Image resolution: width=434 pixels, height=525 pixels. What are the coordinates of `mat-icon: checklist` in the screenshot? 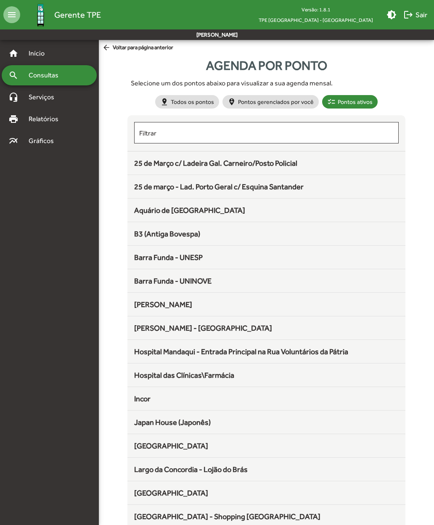 It's located at (332, 102).